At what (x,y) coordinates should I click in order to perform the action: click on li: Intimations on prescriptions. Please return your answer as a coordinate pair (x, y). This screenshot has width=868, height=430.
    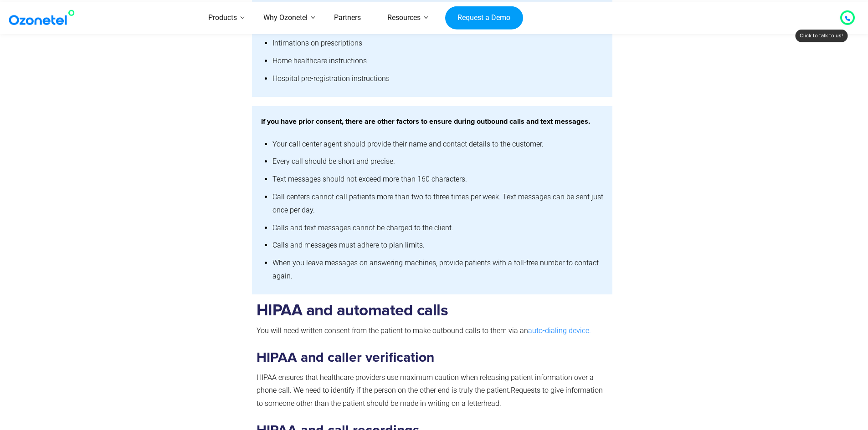
    Looking at the image, I should click on (438, 43).